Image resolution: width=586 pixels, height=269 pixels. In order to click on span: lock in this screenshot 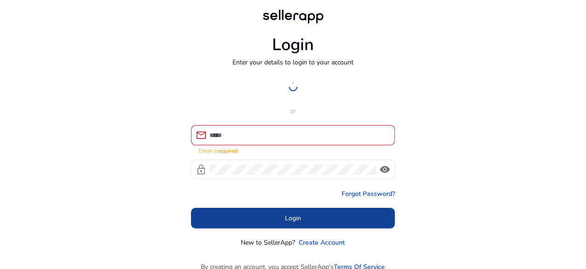, I will do `click(201, 170)`.